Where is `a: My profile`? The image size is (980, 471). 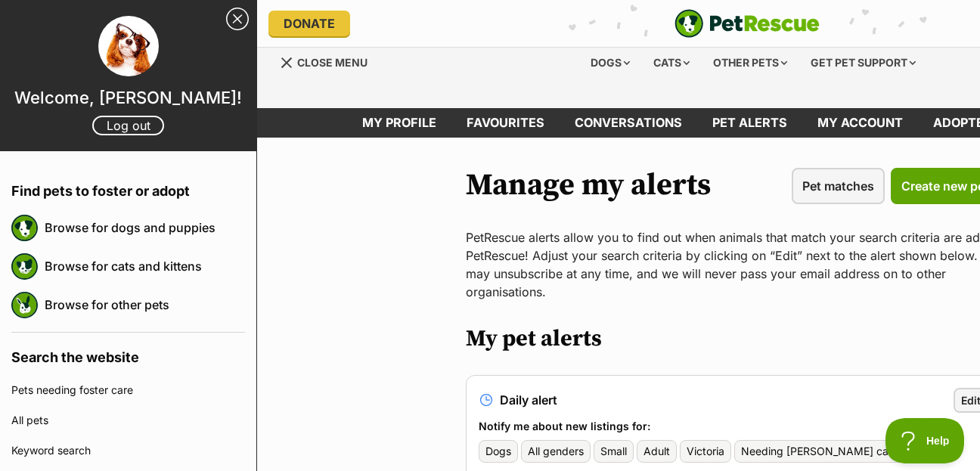
a: My profile is located at coordinates (399, 122).